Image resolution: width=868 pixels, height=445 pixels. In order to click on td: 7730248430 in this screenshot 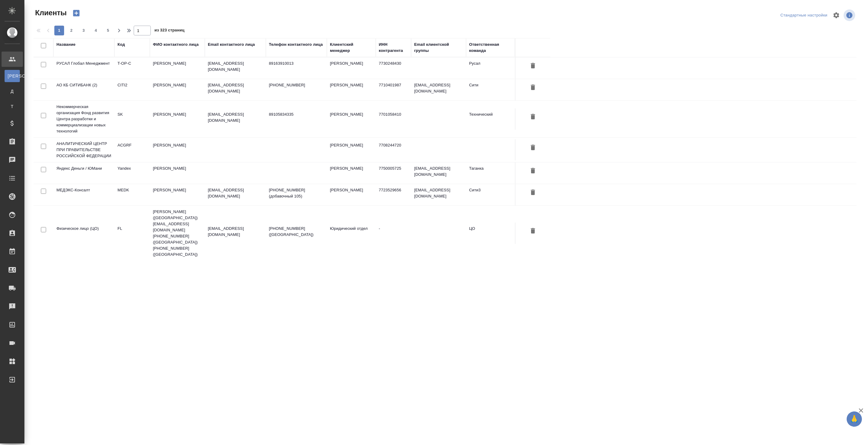, I will do `click(393, 68)`.